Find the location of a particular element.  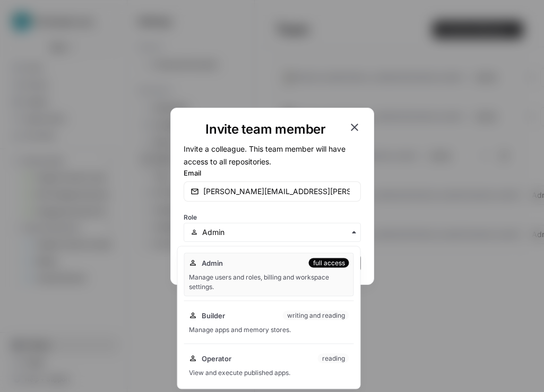

div: full access is located at coordinates (329, 263).